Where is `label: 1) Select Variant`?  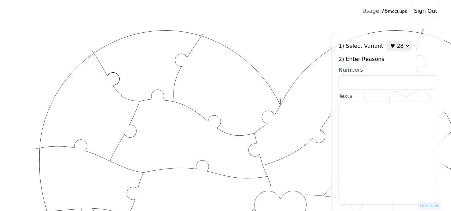
label: 1) Select Variant is located at coordinates (361, 46).